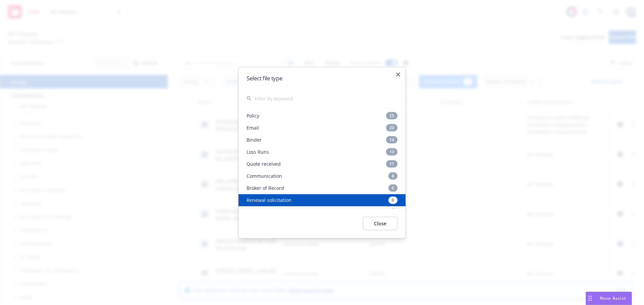 This screenshot has width=644, height=305. I want to click on div: 8, so click(393, 176).